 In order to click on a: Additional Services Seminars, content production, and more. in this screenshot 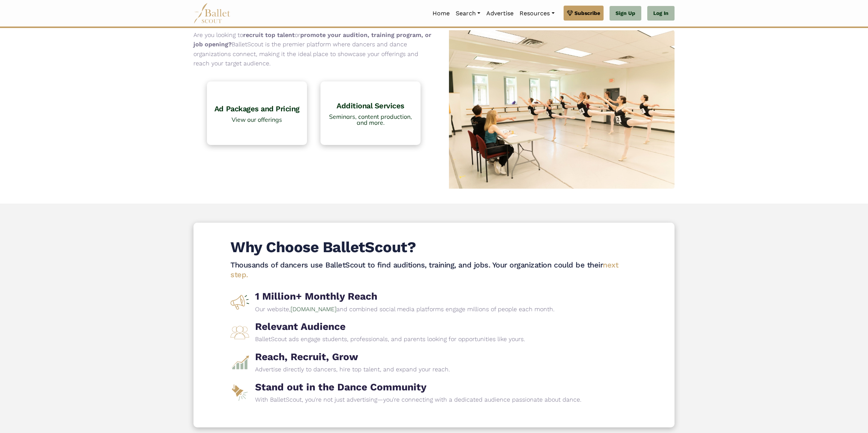, I will do `click(371, 113)`.